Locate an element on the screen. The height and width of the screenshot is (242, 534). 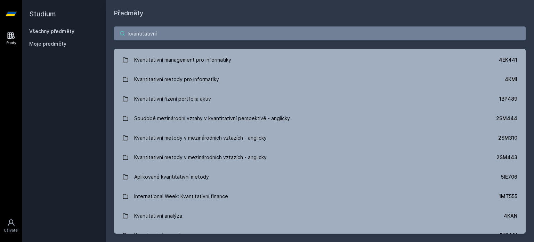
a: Soudobé mezinárodní vztahy v kvantitativní perspektivě - anglicky 2SM444 is located at coordinates (320, 118).